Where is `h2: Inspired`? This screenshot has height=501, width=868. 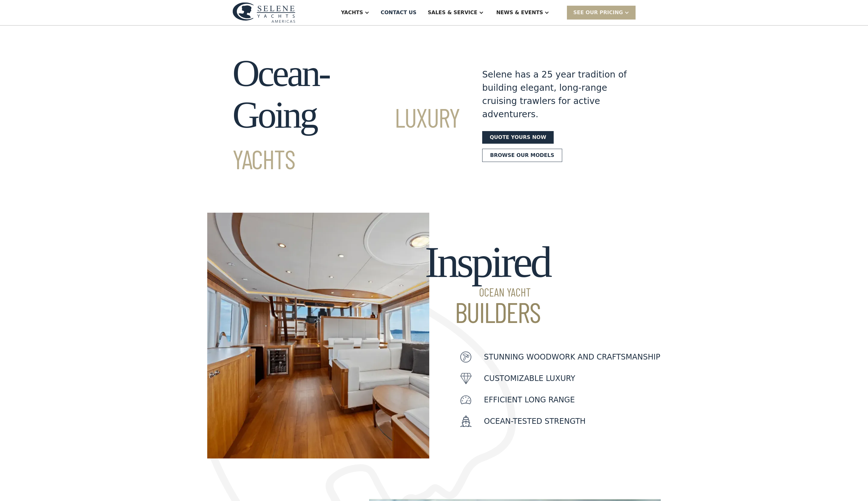
h2: Inspired is located at coordinates (487, 282).